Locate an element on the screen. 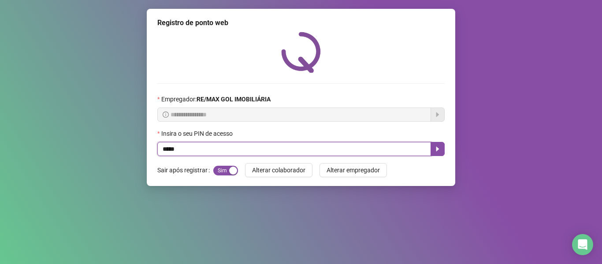  strong: RE/MAX GOL IMOBILIÁRIA is located at coordinates (234, 99).